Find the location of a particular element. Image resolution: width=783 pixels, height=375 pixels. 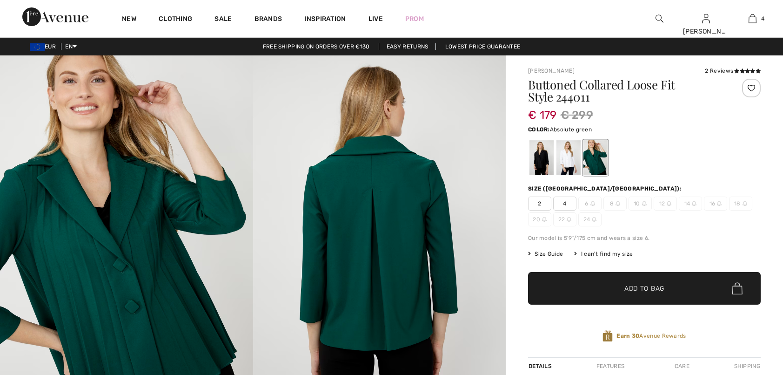

h1: Buttoned Collared Loose Fit Style 244011 is located at coordinates (625, 91).